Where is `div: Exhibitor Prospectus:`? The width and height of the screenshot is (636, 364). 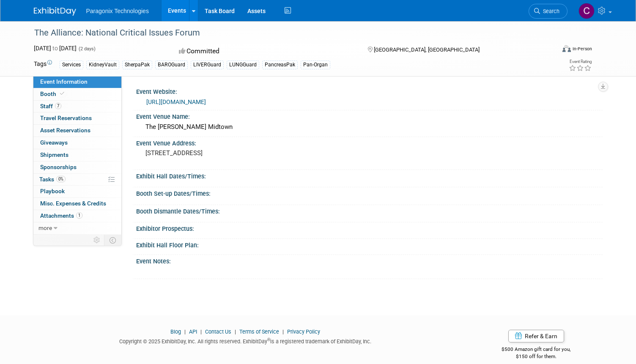 div: Exhibitor Prospectus: is located at coordinates (369, 227).